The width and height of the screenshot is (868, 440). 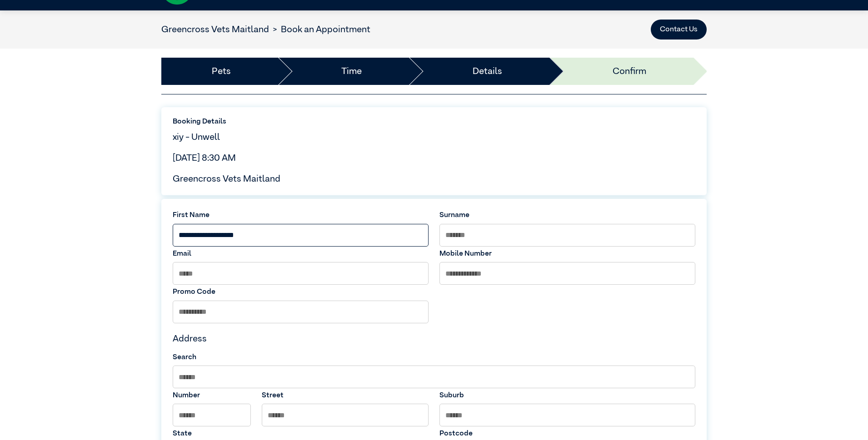 I want to click on label: Mobile Number, so click(x=567, y=254).